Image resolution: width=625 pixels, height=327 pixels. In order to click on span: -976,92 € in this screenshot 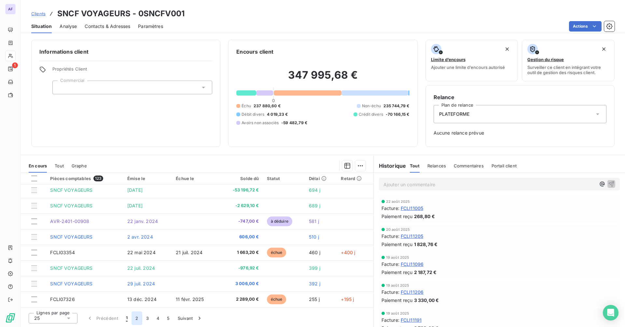, I will do `click(241, 269)`.